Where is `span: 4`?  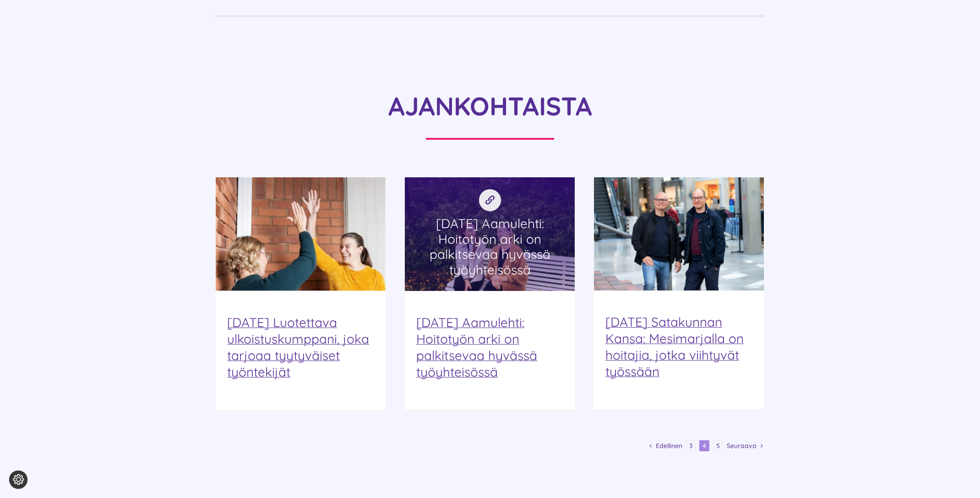 span: 4 is located at coordinates (705, 446).